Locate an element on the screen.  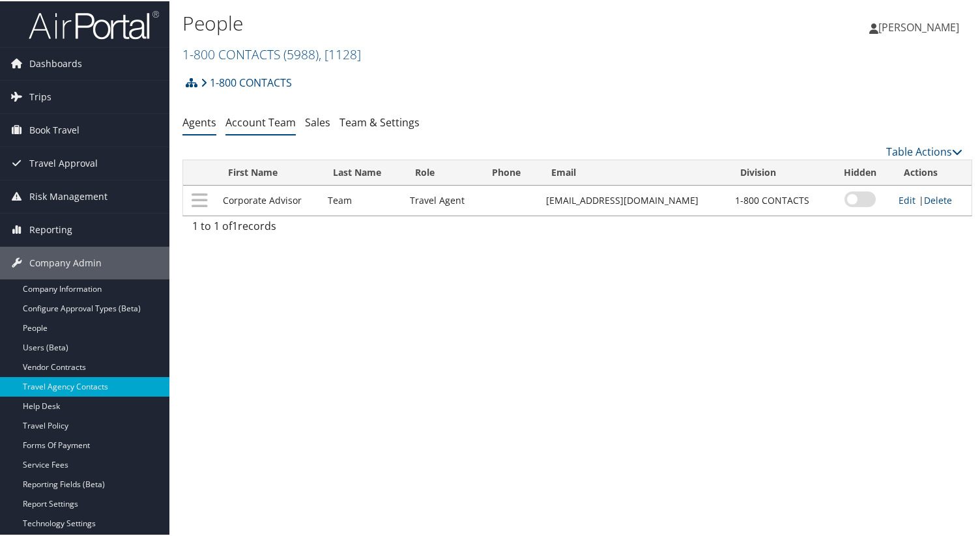
td: Travel Agent is located at coordinates (442, 199).